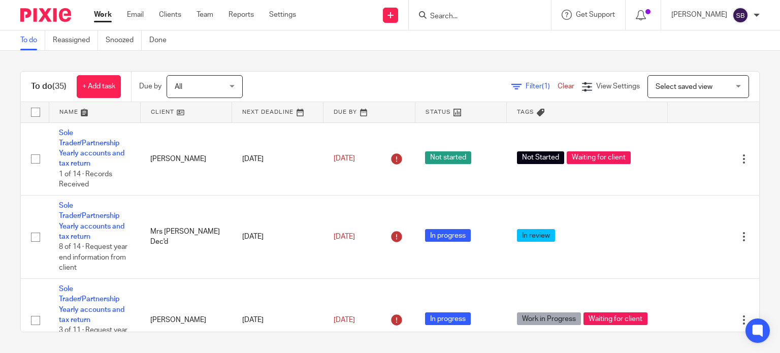  I want to click on a: Email, so click(135, 15).